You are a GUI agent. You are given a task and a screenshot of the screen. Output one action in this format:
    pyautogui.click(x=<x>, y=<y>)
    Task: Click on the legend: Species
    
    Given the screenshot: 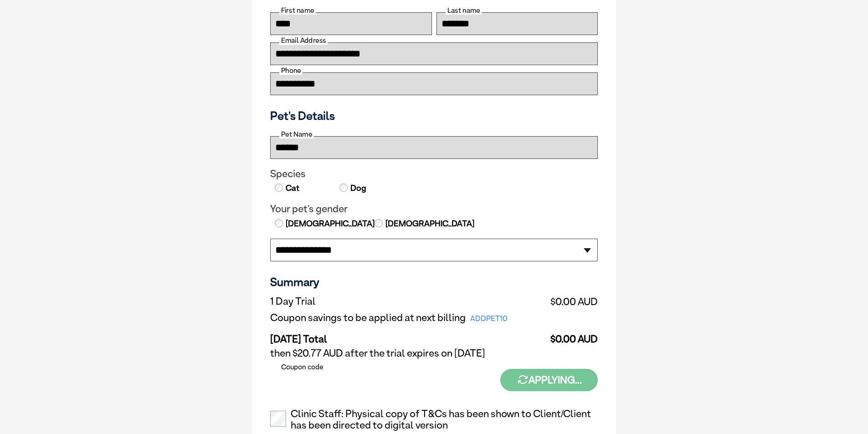 What is the action you would take?
    pyautogui.click(x=434, y=174)
    